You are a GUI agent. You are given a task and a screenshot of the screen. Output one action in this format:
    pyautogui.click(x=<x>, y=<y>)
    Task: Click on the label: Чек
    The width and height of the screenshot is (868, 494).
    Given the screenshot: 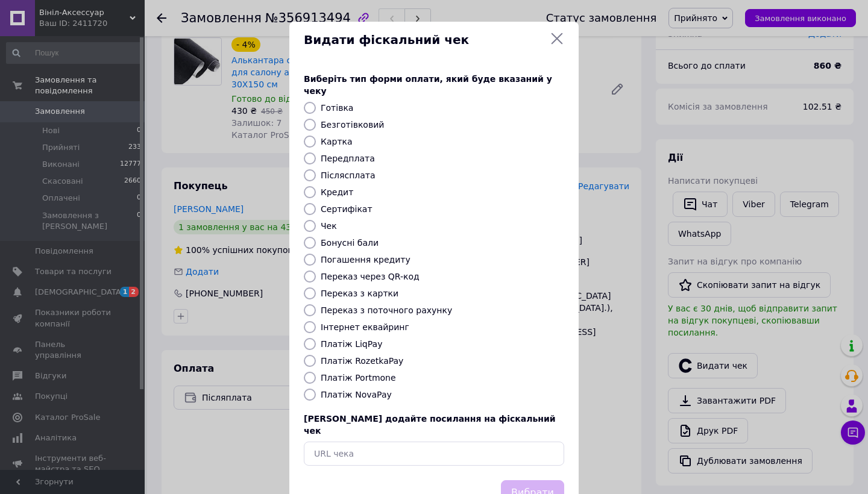 What is the action you would take?
    pyautogui.click(x=329, y=226)
    